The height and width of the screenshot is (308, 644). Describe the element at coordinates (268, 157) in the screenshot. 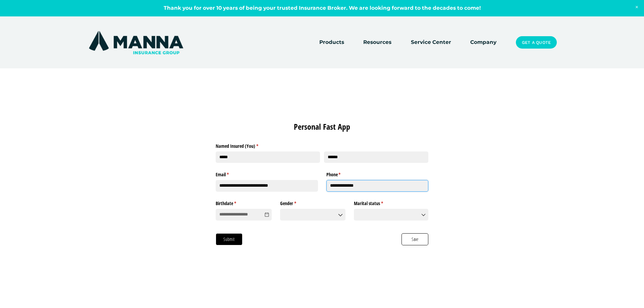

I see `input: First` at that location.